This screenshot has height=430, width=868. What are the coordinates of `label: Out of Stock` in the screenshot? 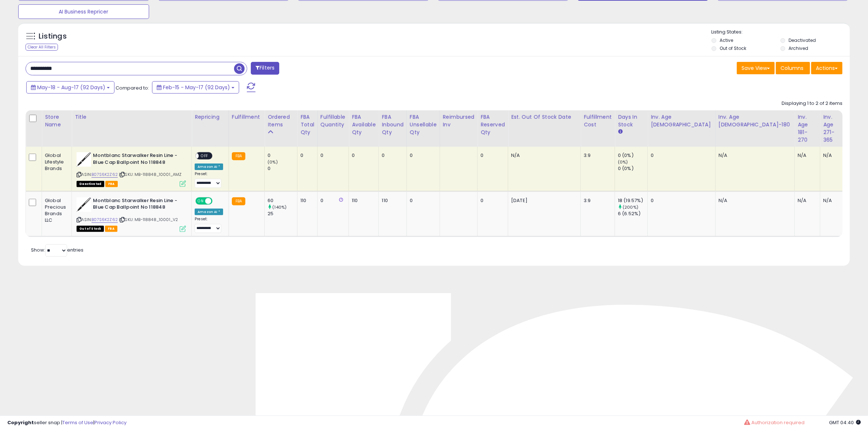 It's located at (733, 48).